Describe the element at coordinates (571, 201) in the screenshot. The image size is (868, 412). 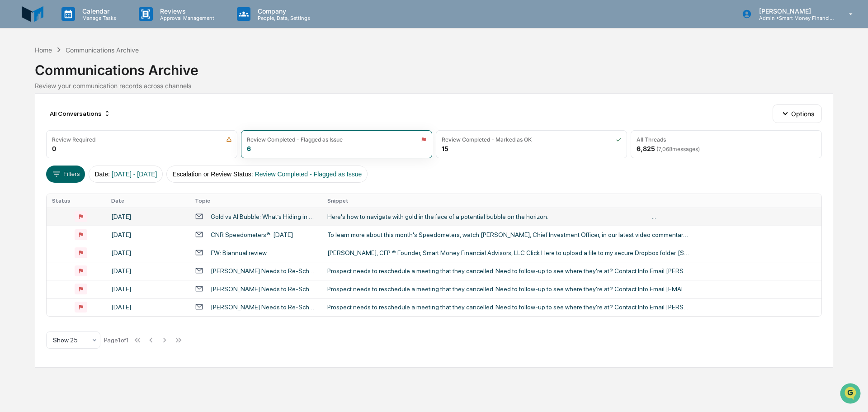
I see `th: Snippet` at that location.